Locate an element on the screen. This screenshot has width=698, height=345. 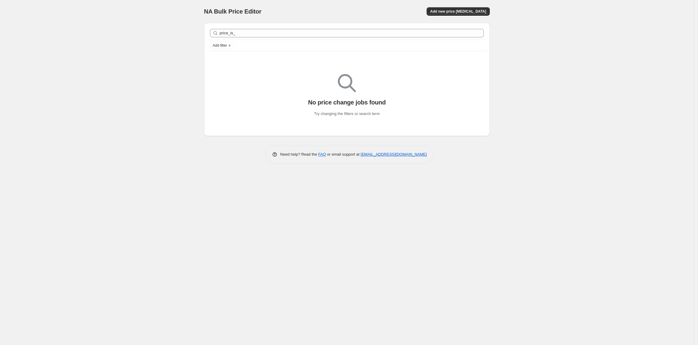
span: NA Bulk Price Editor is located at coordinates (233, 11).